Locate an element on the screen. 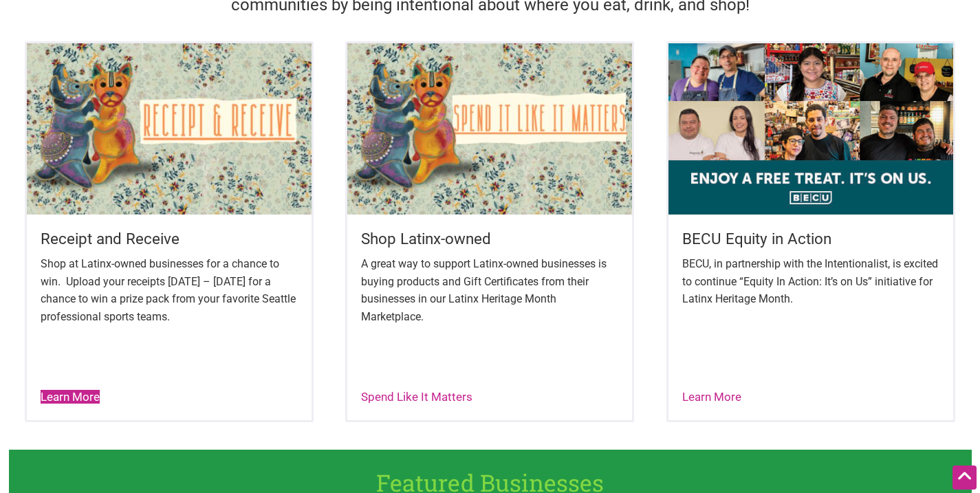 This screenshot has height=493, width=980. a: Spend Like It Matters is located at coordinates (417, 397).